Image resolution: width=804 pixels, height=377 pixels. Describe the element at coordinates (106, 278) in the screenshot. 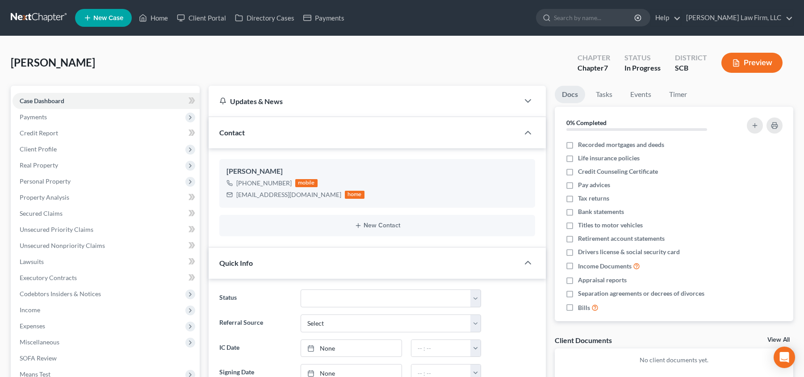

I see `a: Executory Contracts` at that location.